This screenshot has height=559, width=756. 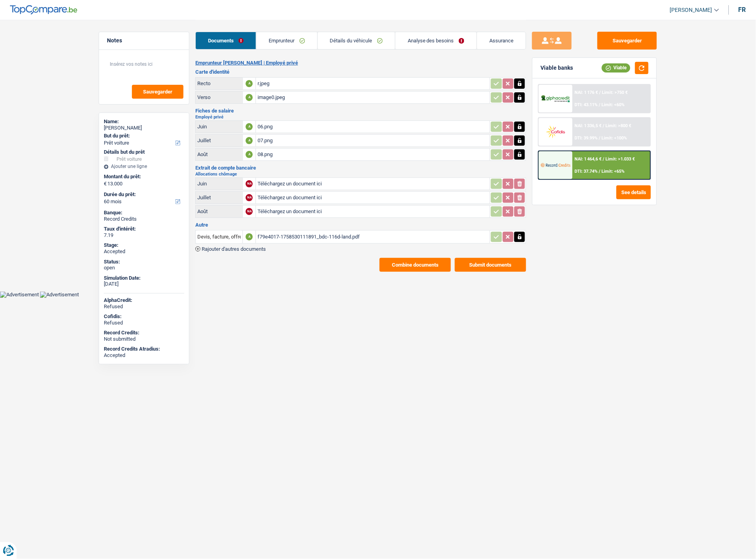 What do you see at coordinates (231, 249) in the screenshot?
I see `button: Rajouter d'autres documents` at bounding box center [231, 249].